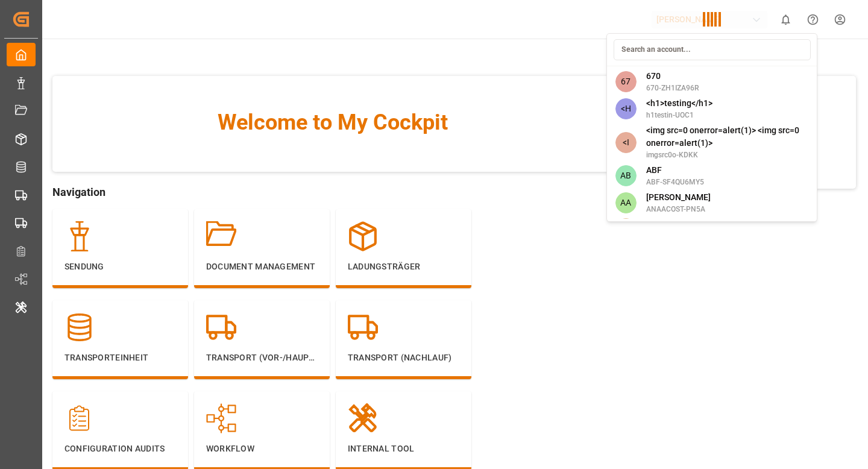 This screenshot has width=868, height=469. Describe the element at coordinates (403, 267) in the screenshot. I see `p: Ladungsträger` at that location.